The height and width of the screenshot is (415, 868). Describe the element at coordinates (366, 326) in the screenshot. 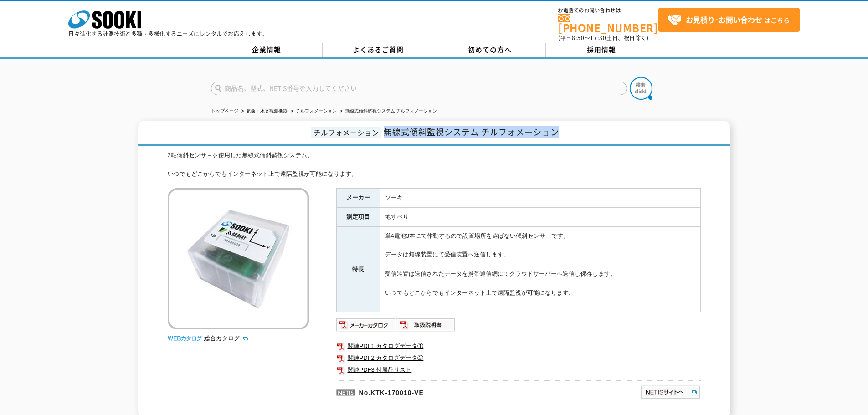

I see `a: メーカーカタログ` at that location.